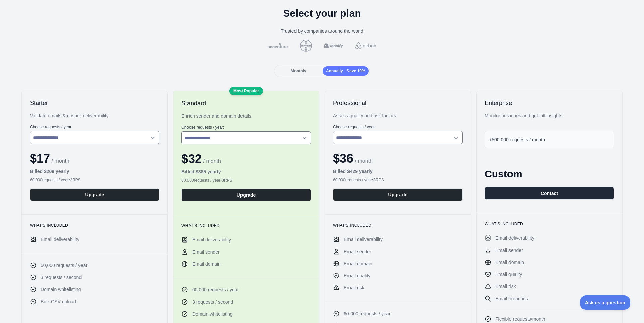 This screenshot has height=323, width=644. I want to click on div: Assess quality and risk factors., so click(398, 115).